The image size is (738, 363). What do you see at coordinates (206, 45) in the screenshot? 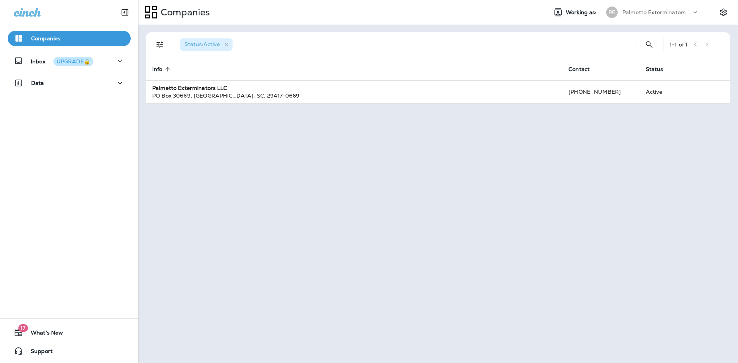
I see `div: Status:Active` at bounding box center [206, 45].